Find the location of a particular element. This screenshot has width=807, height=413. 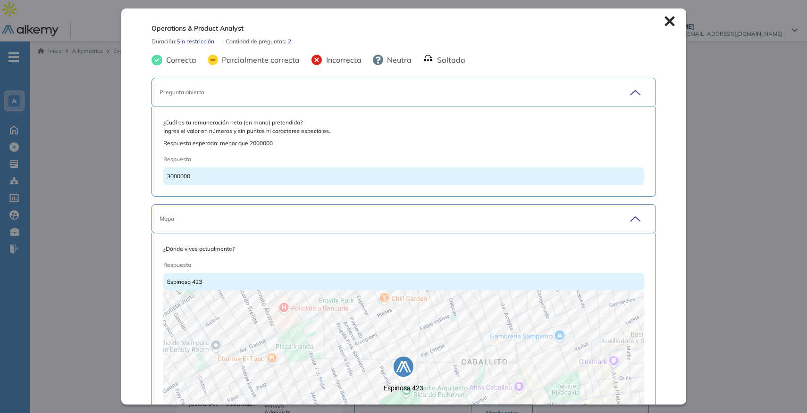

span: 2 is located at coordinates (289, 42).